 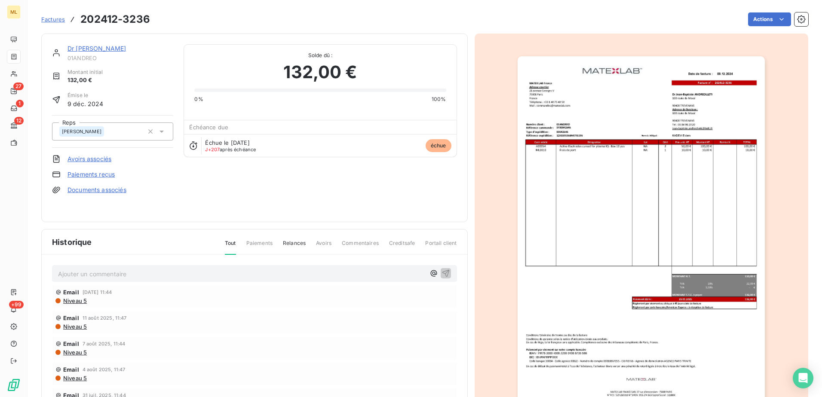 What do you see at coordinates (53, 19) in the screenshot?
I see `a: Factures` at bounding box center [53, 19].